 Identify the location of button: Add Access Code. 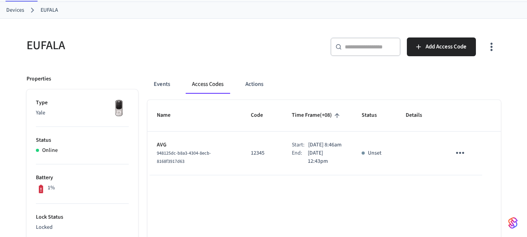
(441, 47).